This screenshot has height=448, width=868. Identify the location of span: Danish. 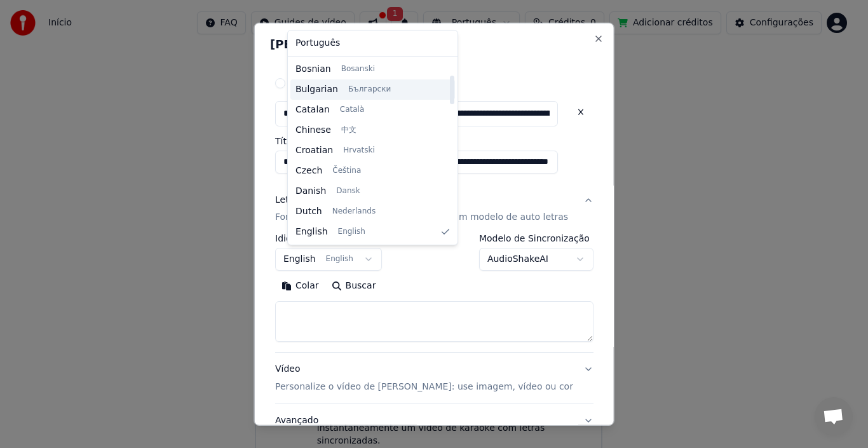
(311, 192).